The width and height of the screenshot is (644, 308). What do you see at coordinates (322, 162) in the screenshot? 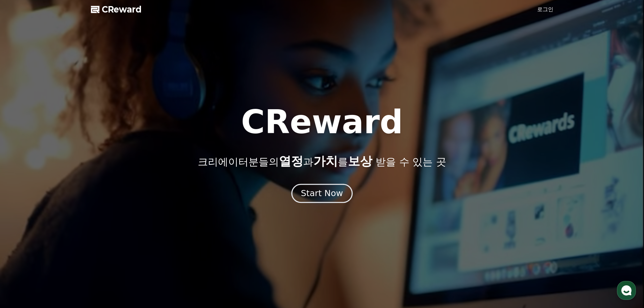
I see `p: 크리에이터분들의 과 를 받을 수 있는 곳` at bounding box center [322, 162].